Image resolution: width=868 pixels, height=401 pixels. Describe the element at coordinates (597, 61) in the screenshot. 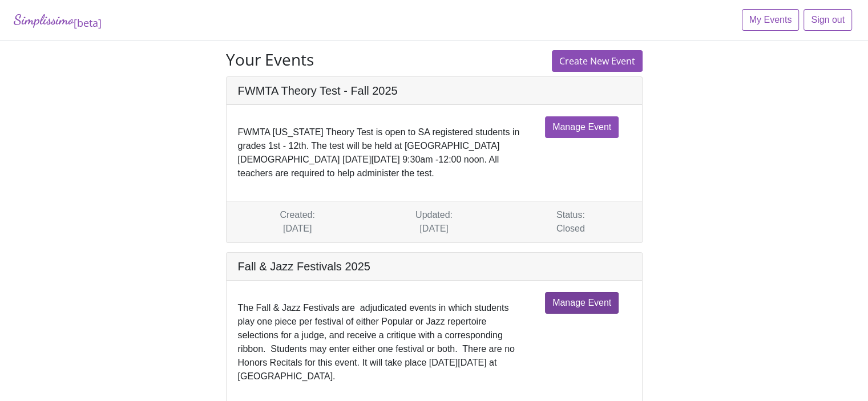

I see `a: Create New Event` at that location.